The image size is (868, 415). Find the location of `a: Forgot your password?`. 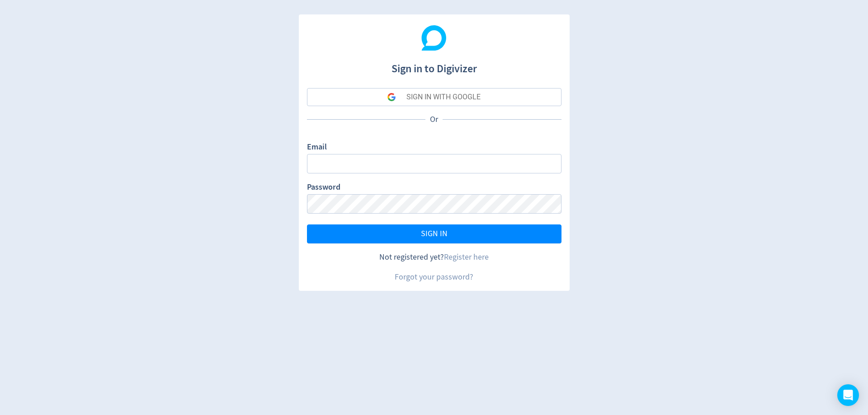

a: Forgot your password? is located at coordinates (434, 277).